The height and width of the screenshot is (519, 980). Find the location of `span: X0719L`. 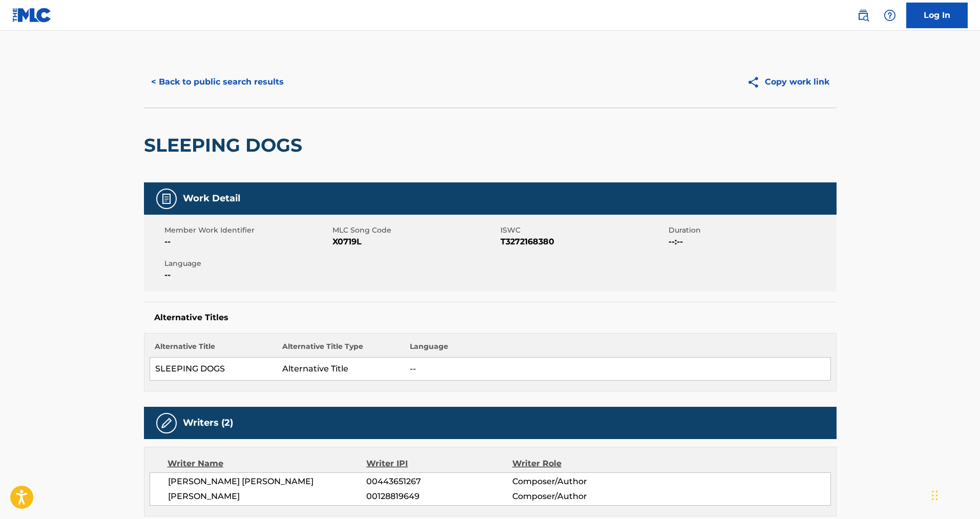

span: X0719L is located at coordinates (415, 241).